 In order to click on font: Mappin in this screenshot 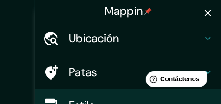, I will do `click(123, 11)`.